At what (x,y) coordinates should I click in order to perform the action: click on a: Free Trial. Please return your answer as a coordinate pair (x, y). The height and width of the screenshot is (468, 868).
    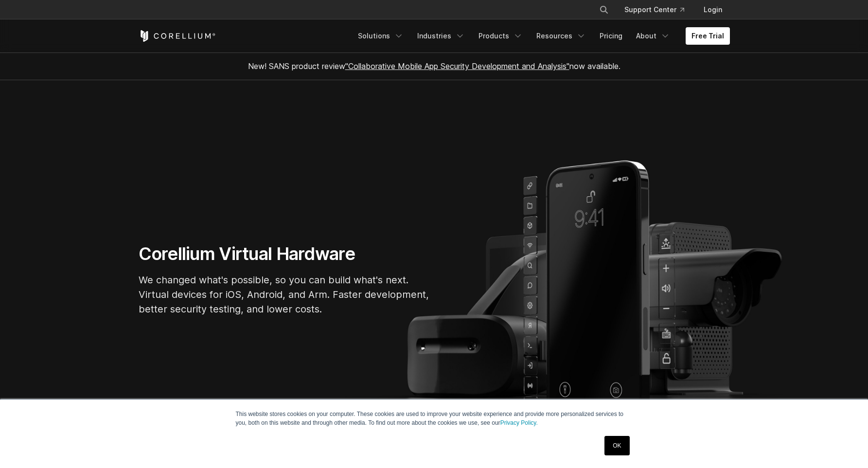
    Looking at the image, I should click on (708, 36).